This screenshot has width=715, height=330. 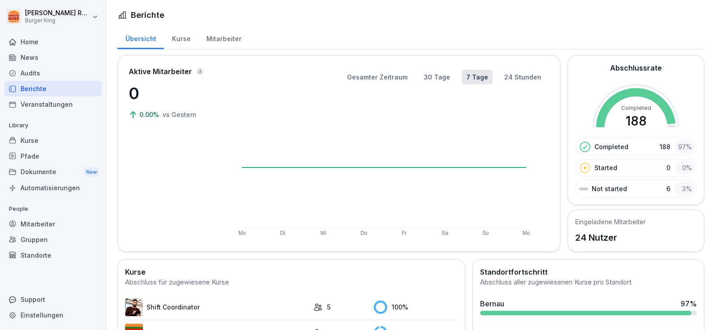 I want to click on div: Übersicht, so click(x=141, y=37).